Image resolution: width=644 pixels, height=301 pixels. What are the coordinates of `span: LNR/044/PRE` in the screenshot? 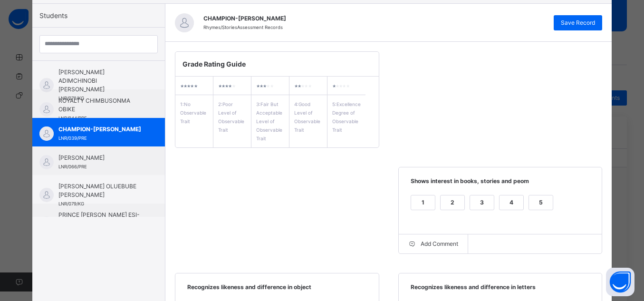 It's located at (73, 118).